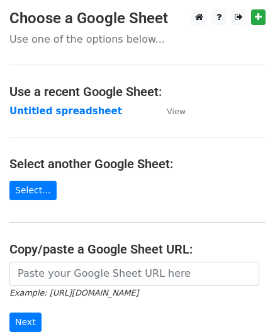 This screenshot has width=275, height=332. I want to click on h3: Choose a Google Sheet, so click(137, 18).